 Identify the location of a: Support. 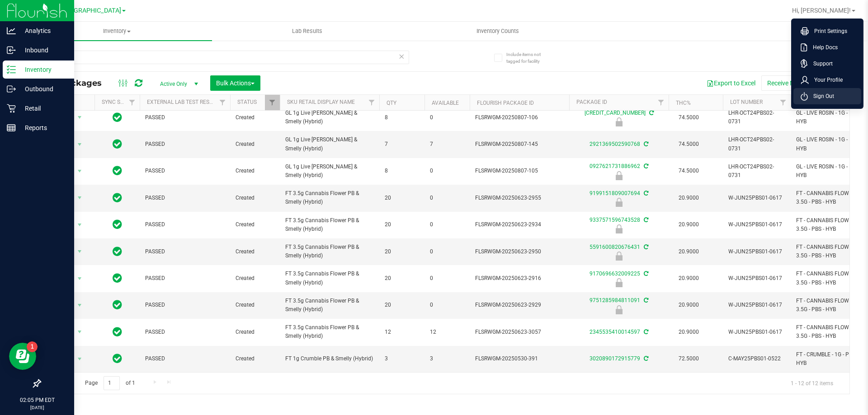
(829, 64).